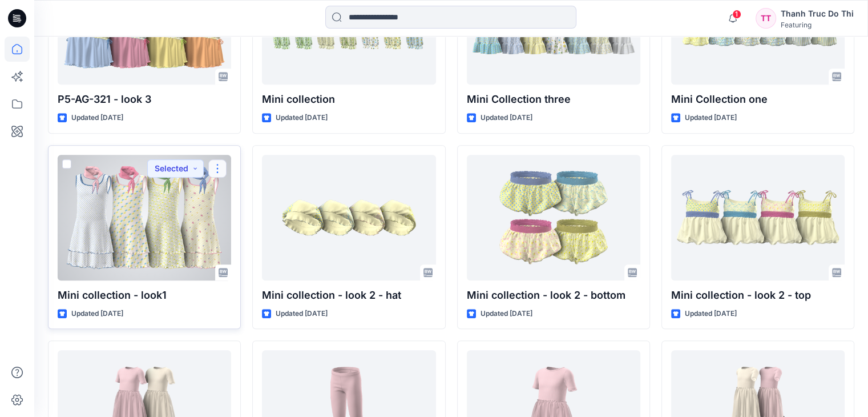  What do you see at coordinates (817, 14) in the screenshot?
I see `div: Thanh Truc Do Thi` at bounding box center [817, 14].